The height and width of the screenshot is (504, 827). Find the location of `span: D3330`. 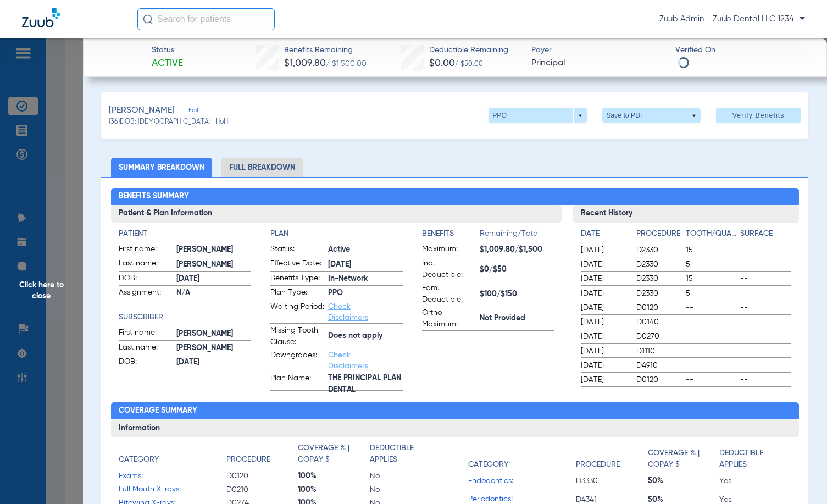

span: D3330 is located at coordinates (612, 481).